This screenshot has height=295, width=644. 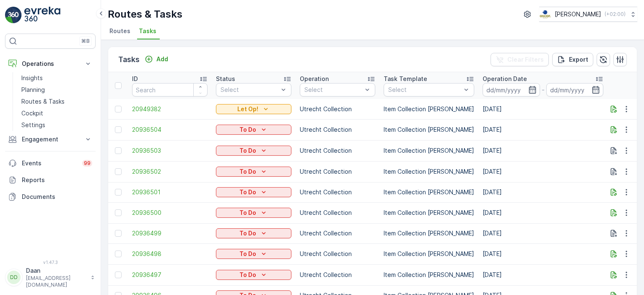 What do you see at coordinates (170, 151) in the screenshot?
I see `span: 20936503` at bounding box center [170, 151].